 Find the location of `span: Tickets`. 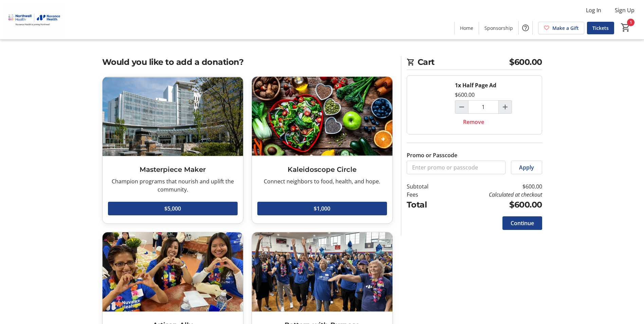

span: Tickets is located at coordinates (601, 28).